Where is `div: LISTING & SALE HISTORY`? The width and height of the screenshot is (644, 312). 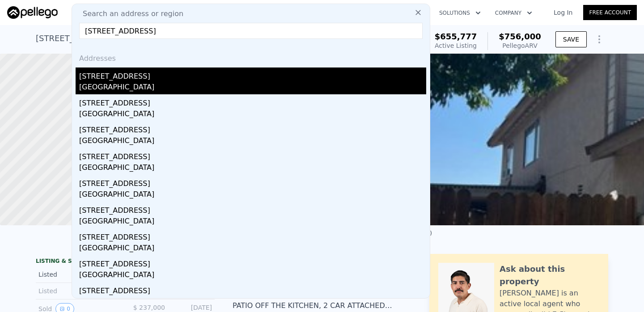
div: LISTING & SALE HISTORY is located at coordinates (125, 262).